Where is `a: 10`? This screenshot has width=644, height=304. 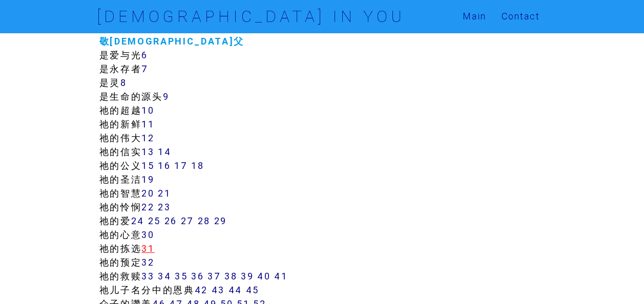 a: 10 is located at coordinates (147, 110).